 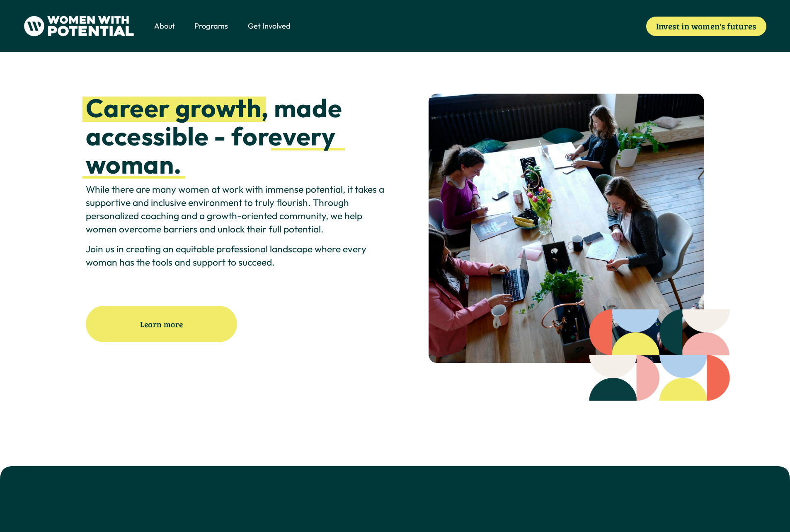 I want to click on strong: Career growth, so click(x=173, y=108).